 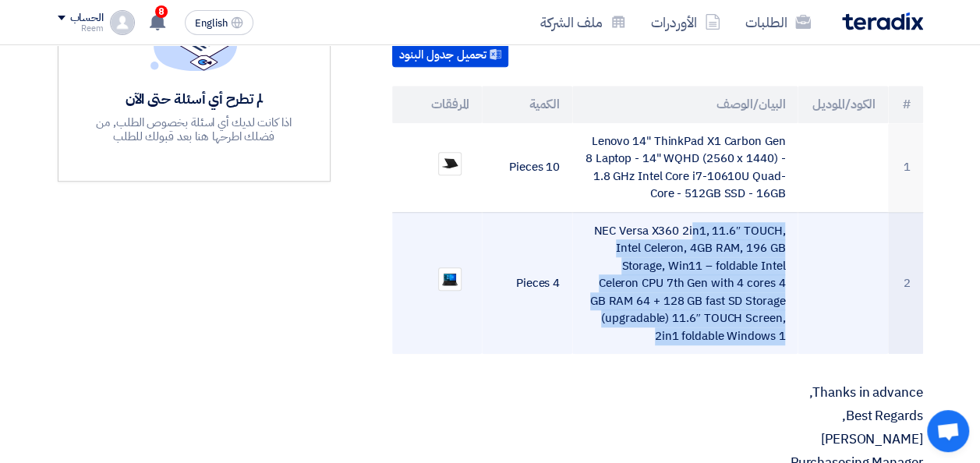 I want to click on th: البيان/الوصف, so click(x=685, y=105).